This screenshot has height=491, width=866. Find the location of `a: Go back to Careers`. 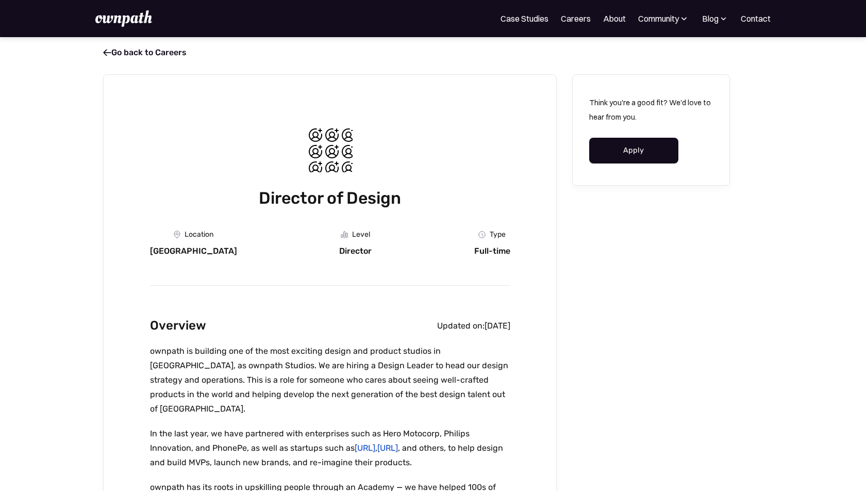

a: Go back to Careers is located at coordinates (145, 52).